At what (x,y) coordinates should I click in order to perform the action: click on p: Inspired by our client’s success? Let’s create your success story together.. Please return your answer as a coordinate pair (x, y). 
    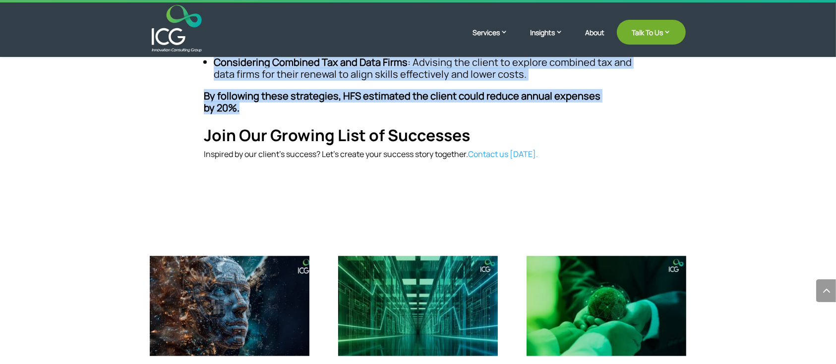
    Looking at the image, I should click on (418, 154).